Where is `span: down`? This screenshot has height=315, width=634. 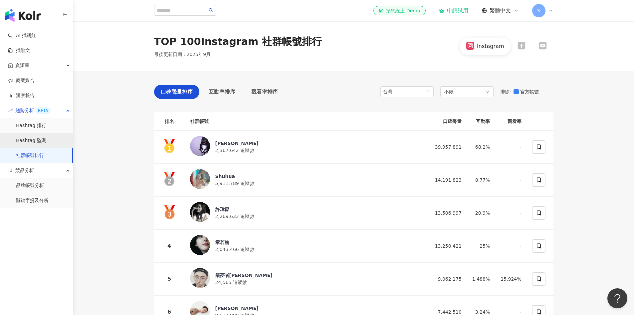 span: down is located at coordinates (488, 92).